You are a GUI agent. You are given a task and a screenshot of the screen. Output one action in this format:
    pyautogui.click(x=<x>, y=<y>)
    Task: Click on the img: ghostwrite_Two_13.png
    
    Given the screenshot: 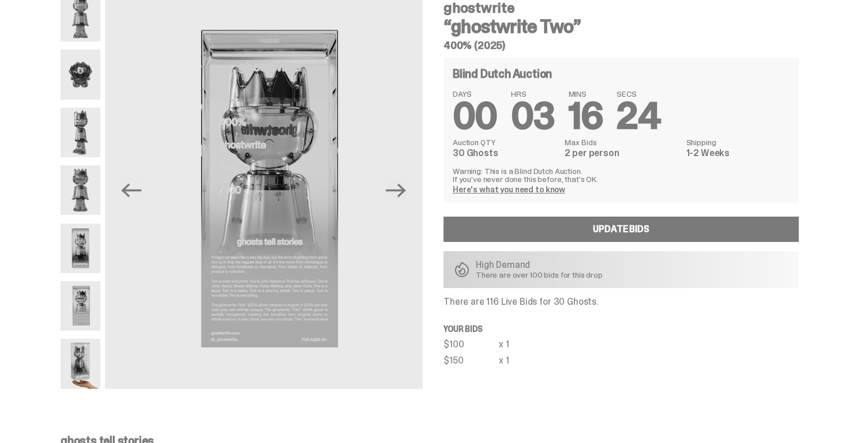 What is the action you would take?
    pyautogui.click(x=80, y=74)
    